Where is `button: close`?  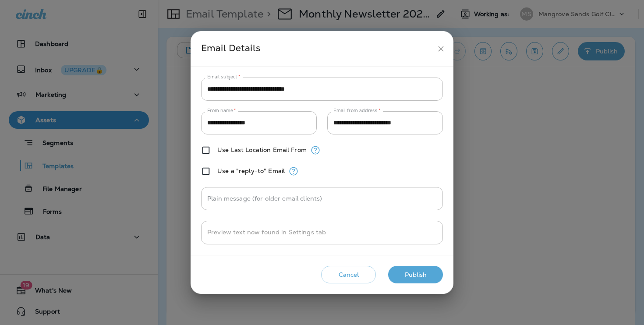 button: close is located at coordinates (440, 48).